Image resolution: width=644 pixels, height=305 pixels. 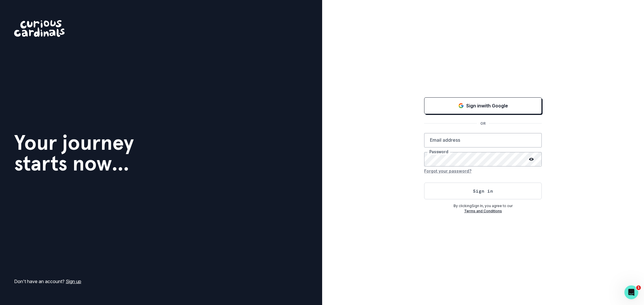 What do you see at coordinates (483, 191) in the screenshot?
I see `button: Sign in` at bounding box center [483, 191].